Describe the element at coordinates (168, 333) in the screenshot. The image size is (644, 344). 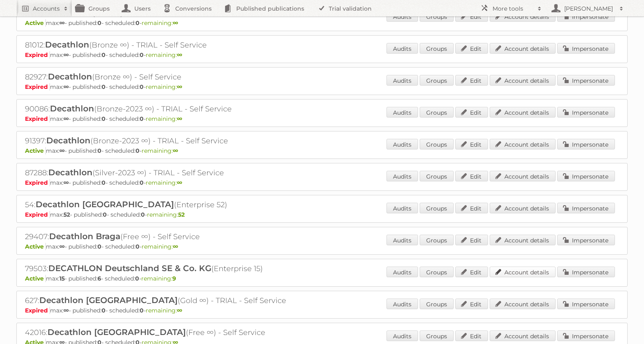
I see `h2: 42016: (Free ∞) - Self Service` at that location.